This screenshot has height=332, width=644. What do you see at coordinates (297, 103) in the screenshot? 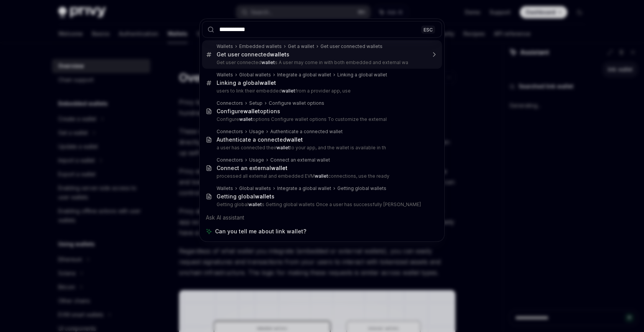
I see `div: Configure wallet options` at bounding box center [297, 103].